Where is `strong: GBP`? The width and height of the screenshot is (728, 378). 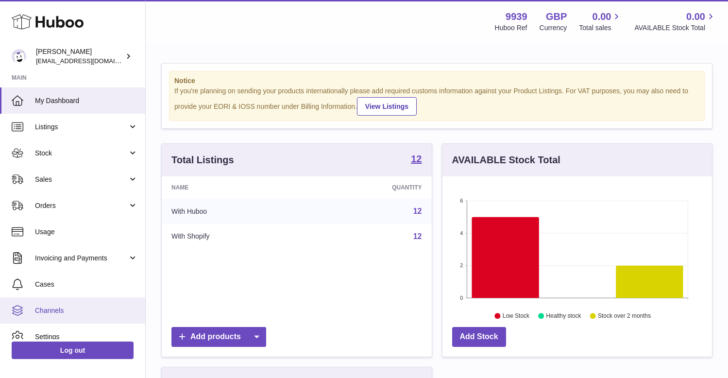
strong: GBP is located at coordinates (556, 17).